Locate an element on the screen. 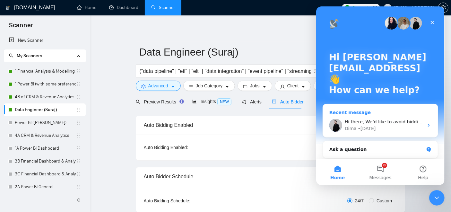 The width and height of the screenshot is (451, 212). img: Profile image for Valeriia is located at coordinates (75, 17).